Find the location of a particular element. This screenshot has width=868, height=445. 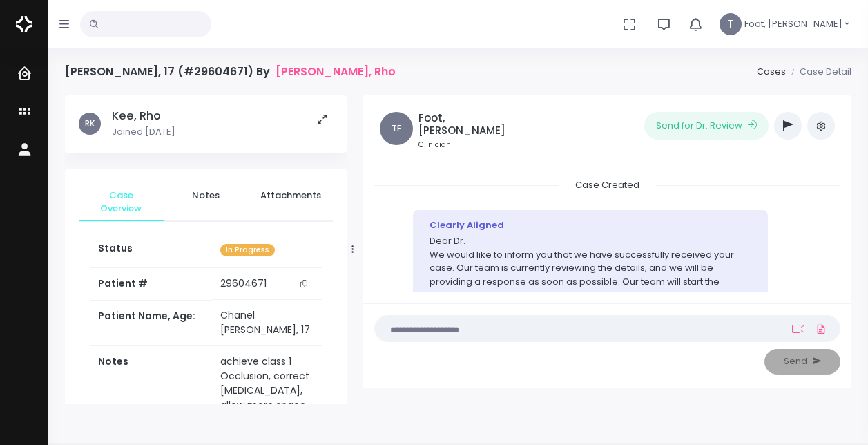

span: T is located at coordinates (730, 25).